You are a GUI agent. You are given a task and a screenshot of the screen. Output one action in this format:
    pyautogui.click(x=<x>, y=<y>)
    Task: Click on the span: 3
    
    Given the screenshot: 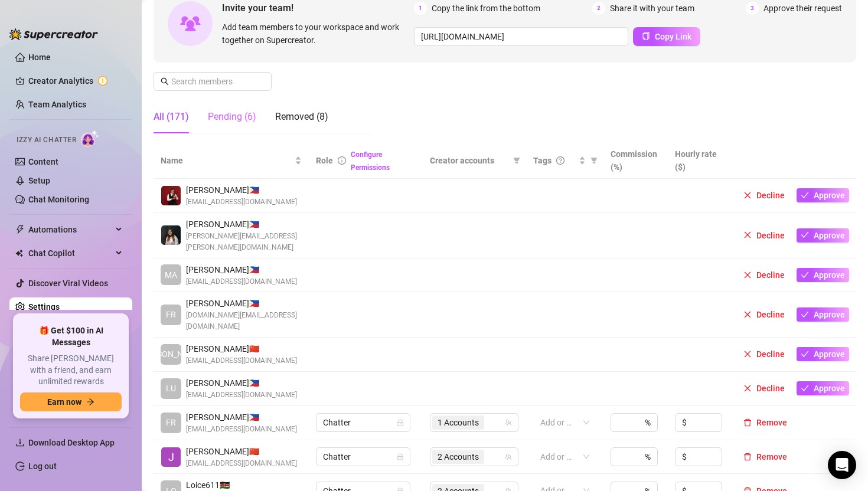 What is the action you would take?
    pyautogui.click(x=752, y=8)
    